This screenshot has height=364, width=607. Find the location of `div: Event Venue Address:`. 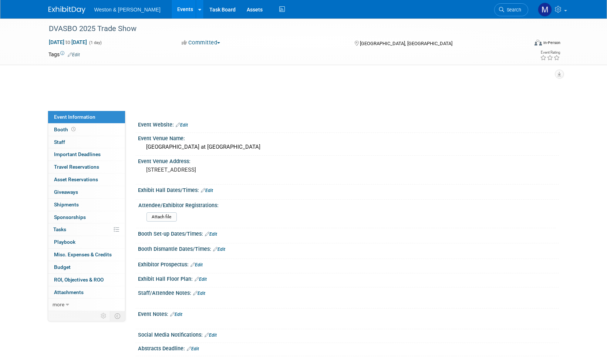

div: Event Venue Address: is located at coordinates (348, 160).